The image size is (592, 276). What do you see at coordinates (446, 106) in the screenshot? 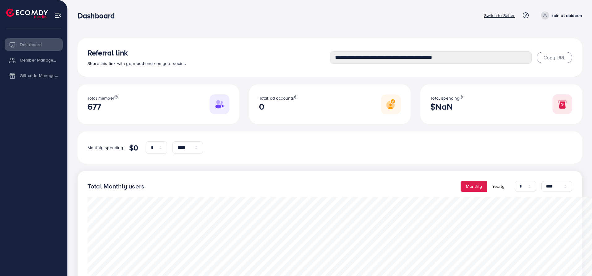
I see `h2: $NaN` at bounding box center [446, 106].